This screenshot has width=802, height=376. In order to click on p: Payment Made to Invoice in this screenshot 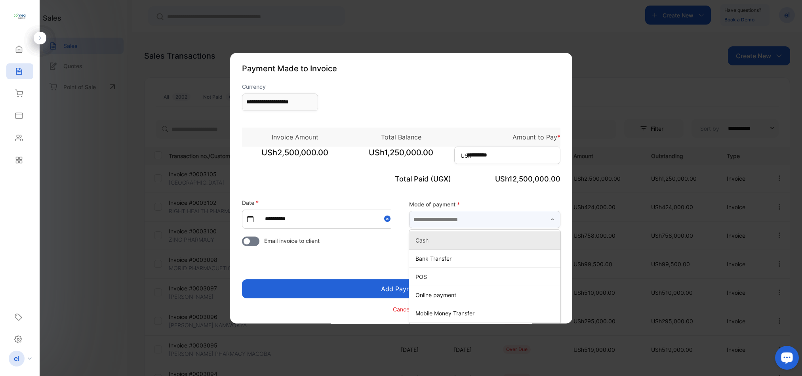, I will do `click(401, 68)`.